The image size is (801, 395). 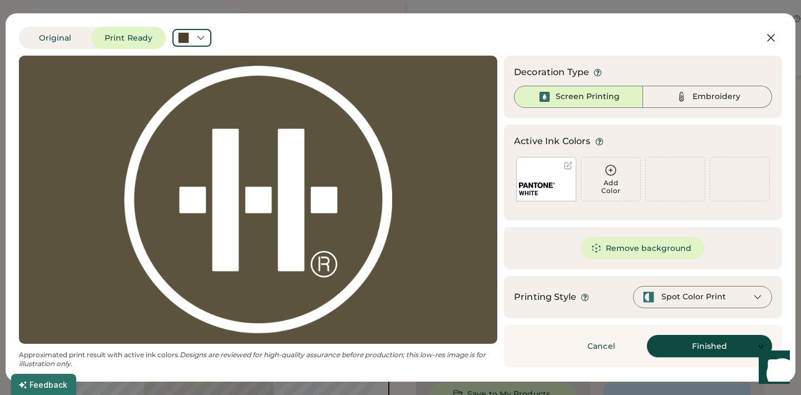 What do you see at coordinates (611, 187) in the screenshot?
I see `div: Add Color` at bounding box center [611, 187].